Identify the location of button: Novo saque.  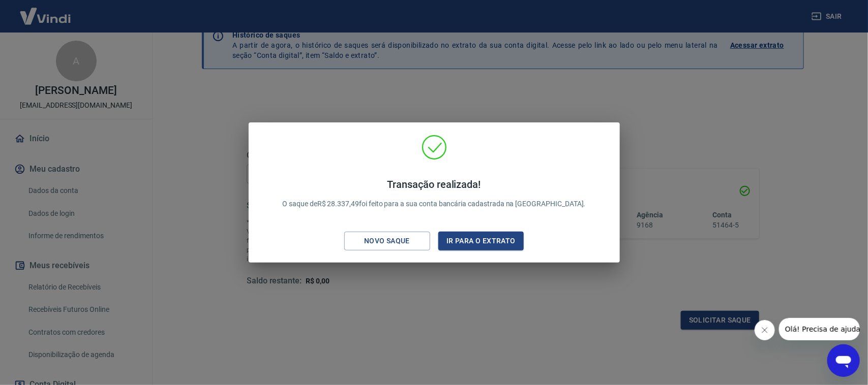
(387, 241).